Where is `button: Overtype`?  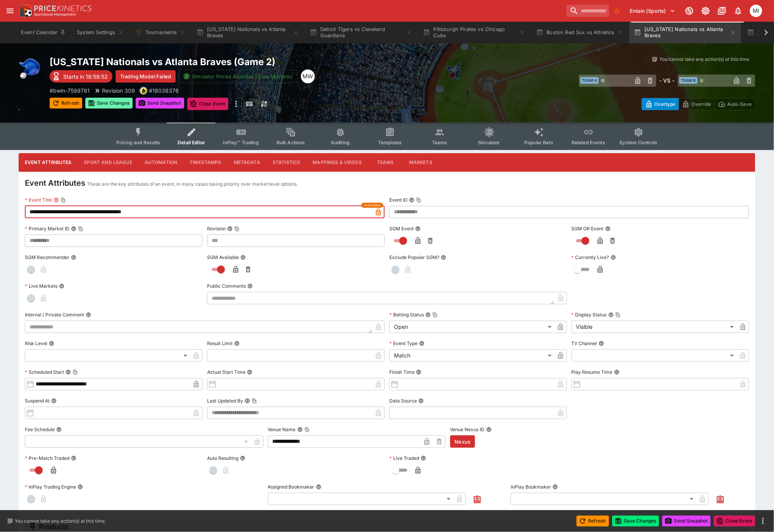
button: Overtype is located at coordinates (661, 104).